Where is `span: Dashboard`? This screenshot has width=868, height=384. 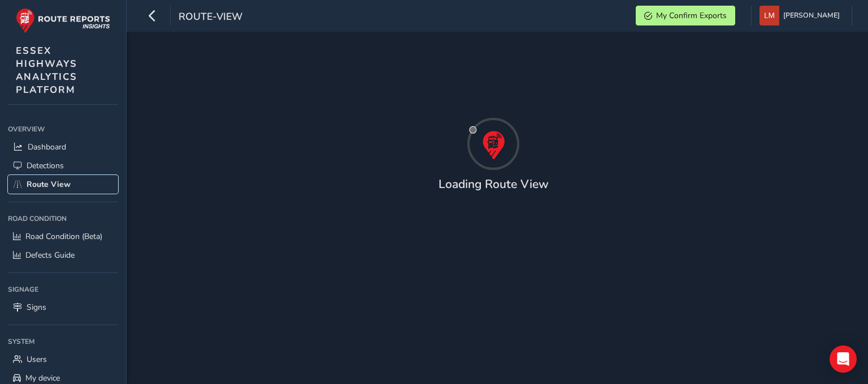 span: Dashboard is located at coordinates (47, 147).